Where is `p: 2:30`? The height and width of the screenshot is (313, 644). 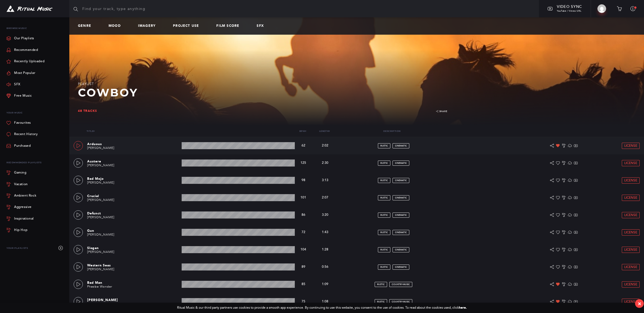
p: 2:30 is located at coordinates (325, 163).